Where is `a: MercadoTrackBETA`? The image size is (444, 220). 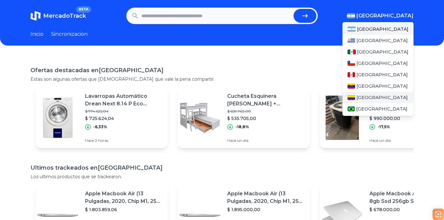 a: MercadoTrackBETA is located at coordinates (58, 16).